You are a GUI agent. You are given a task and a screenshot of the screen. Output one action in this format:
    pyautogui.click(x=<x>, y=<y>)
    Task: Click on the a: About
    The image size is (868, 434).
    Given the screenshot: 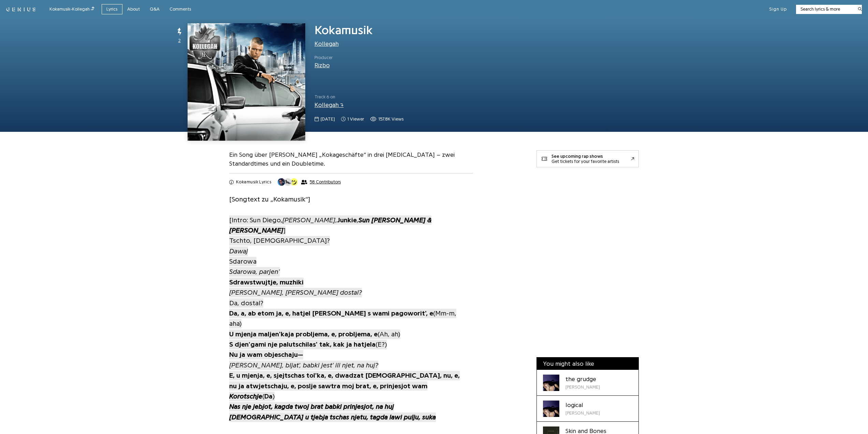 What is the action you would take?
    pyautogui.click(x=134, y=9)
    